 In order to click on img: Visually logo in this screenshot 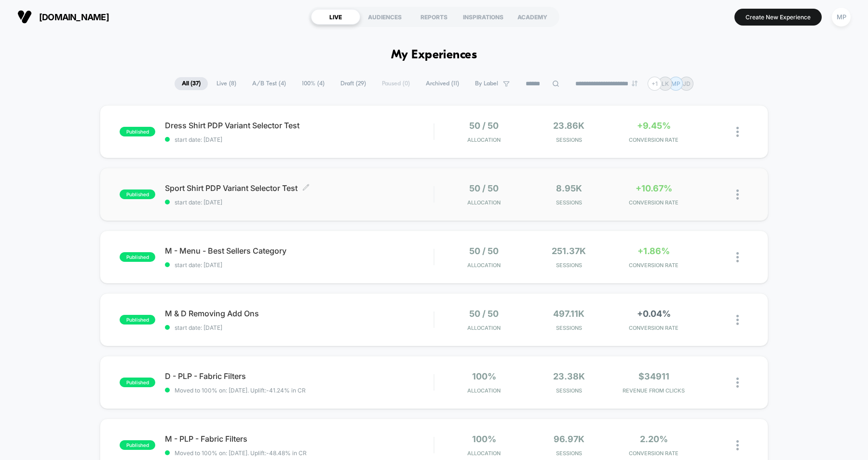, I will do `click(25, 17)`.